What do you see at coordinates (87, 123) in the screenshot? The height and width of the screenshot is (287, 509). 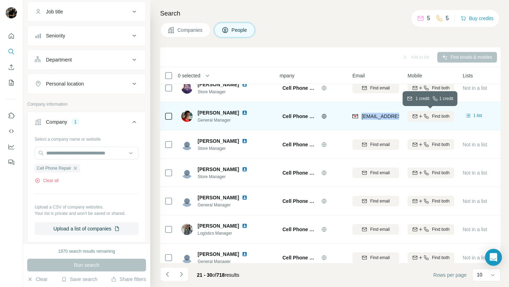 I see `button: Company1` at bounding box center [87, 123].